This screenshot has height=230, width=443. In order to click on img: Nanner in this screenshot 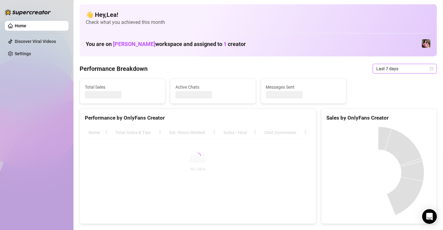, I will do `click(426, 43)`.